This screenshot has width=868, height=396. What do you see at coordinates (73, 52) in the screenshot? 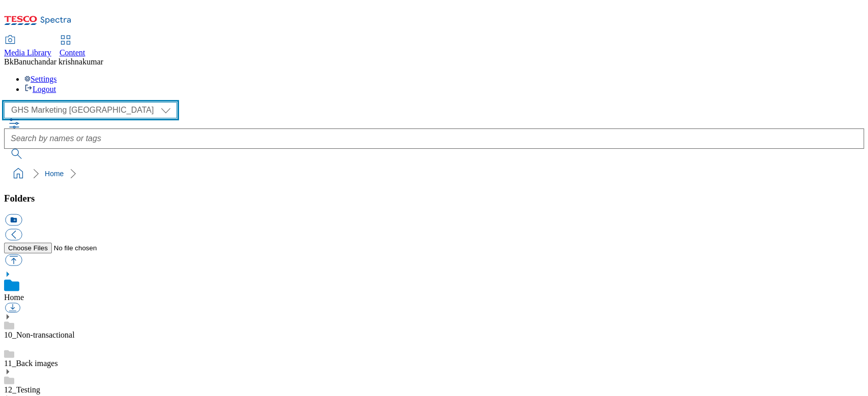
I see `span: Content` at bounding box center [73, 52].